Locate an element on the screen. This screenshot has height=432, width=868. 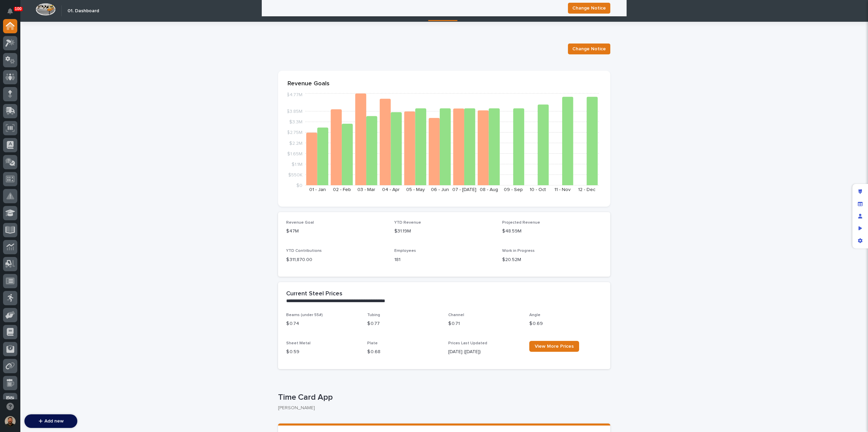
span: View More Prices is located at coordinates (554, 346).